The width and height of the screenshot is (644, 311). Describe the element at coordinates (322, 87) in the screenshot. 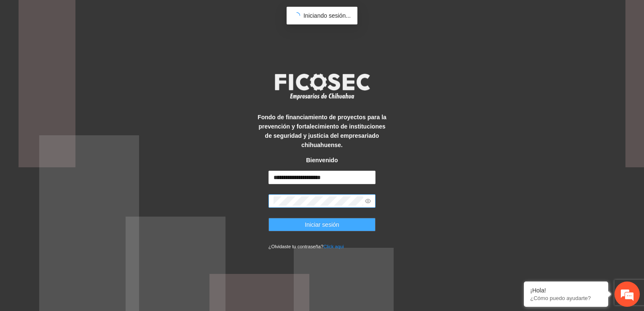

I see `img: logo` at that location.